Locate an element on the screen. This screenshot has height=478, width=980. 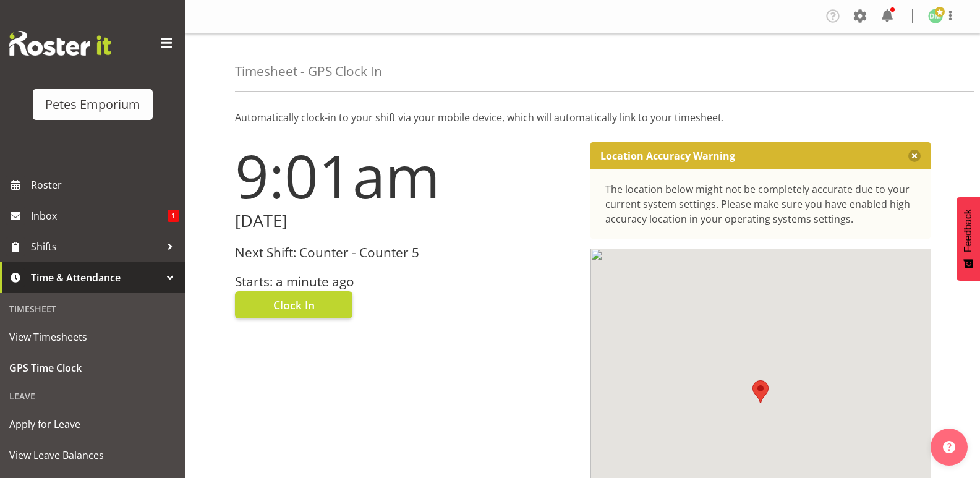
span: View Leave Balances is located at coordinates (92, 455).